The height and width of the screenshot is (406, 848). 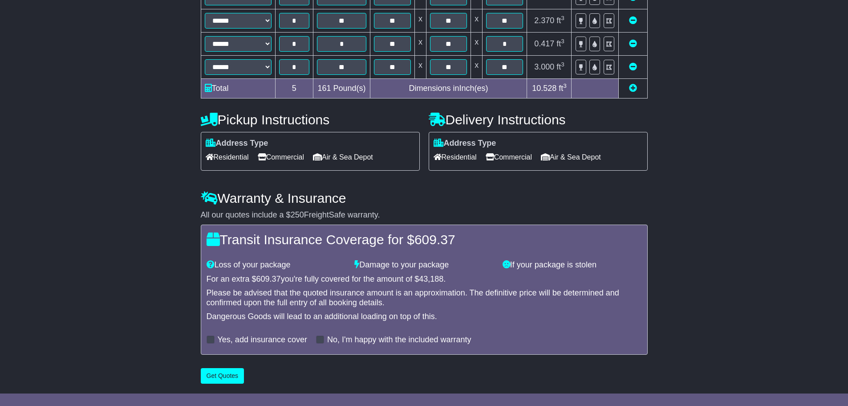 I want to click on label: No, I'm happy with the included warranty, so click(x=399, y=340).